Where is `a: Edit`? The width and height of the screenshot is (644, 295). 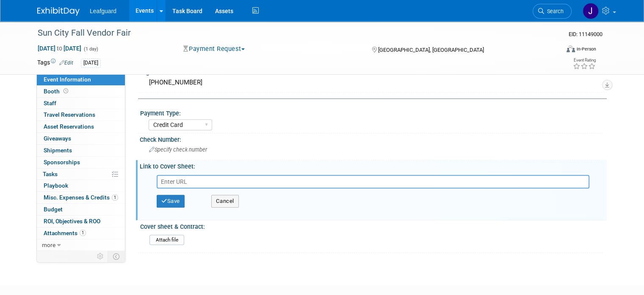 a: Edit is located at coordinates (66, 63).